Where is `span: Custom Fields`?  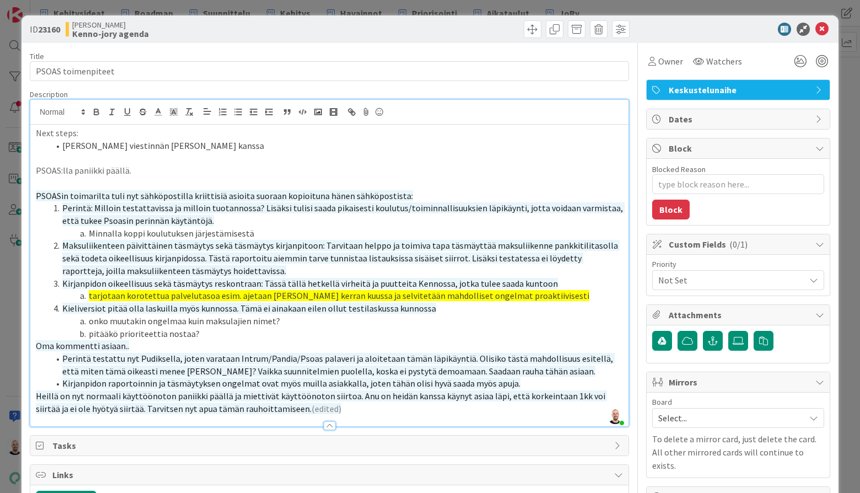 span: Custom Fields is located at coordinates (739, 244).